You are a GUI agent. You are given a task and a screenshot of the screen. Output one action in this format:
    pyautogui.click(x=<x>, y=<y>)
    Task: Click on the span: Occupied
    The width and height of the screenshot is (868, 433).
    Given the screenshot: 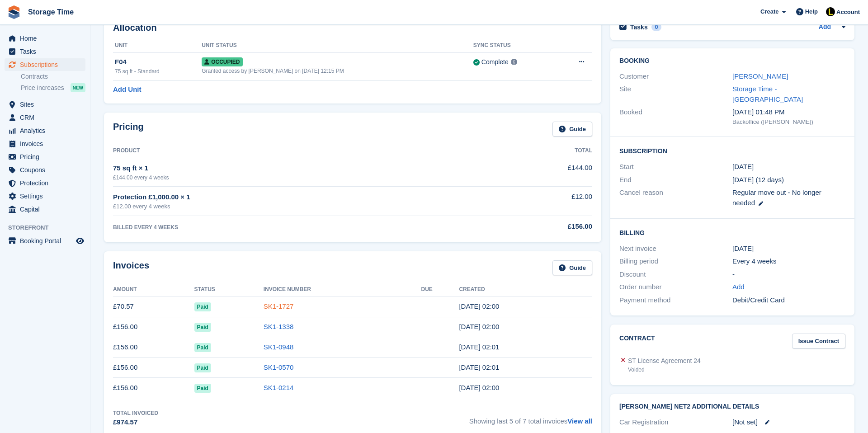 What is the action you would take?
    pyautogui.click(x=222, y=62)
    